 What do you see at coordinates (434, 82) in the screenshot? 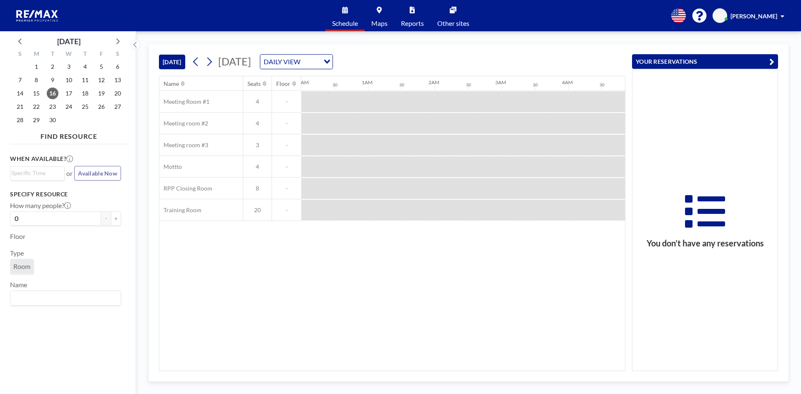
I see `div: 2AM` at bounding box center [434, 82].